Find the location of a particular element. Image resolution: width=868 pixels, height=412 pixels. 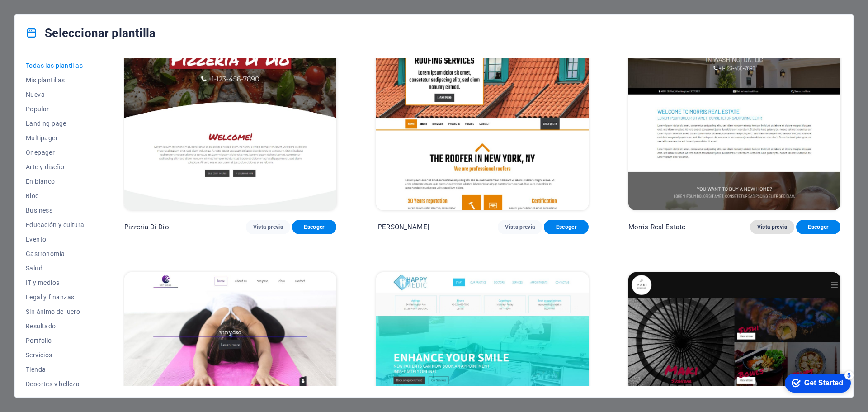

button: Deportes y belleza is located at coordinates (55, 384).